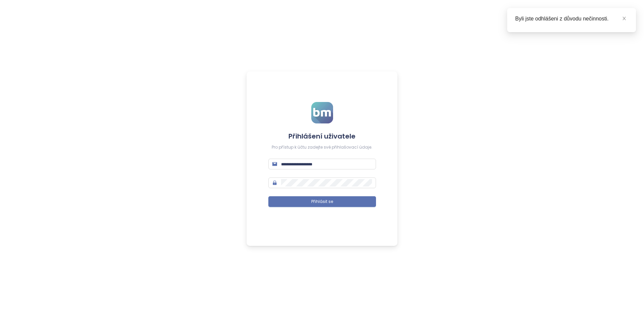 Image resolution: width=644 pixels, height=317 pixels. I want to click on span: close, so click(625, 18).